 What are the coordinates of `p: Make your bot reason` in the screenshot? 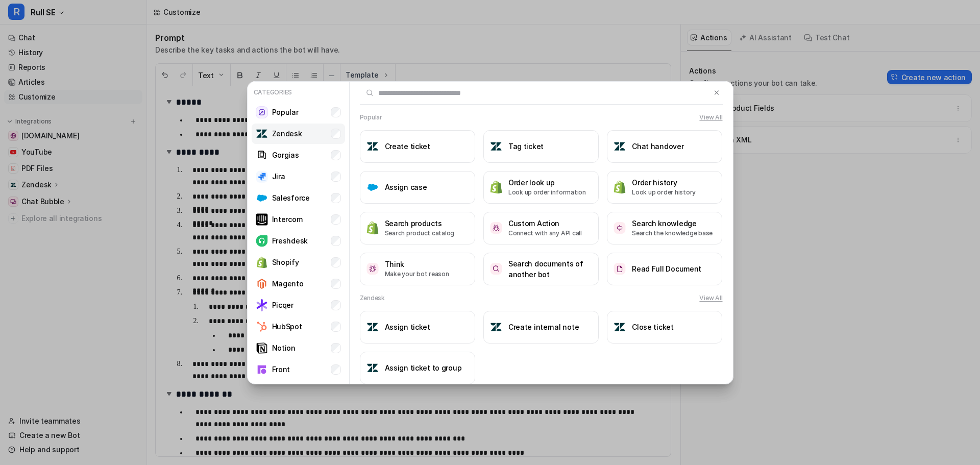 It's located at (417, 274).